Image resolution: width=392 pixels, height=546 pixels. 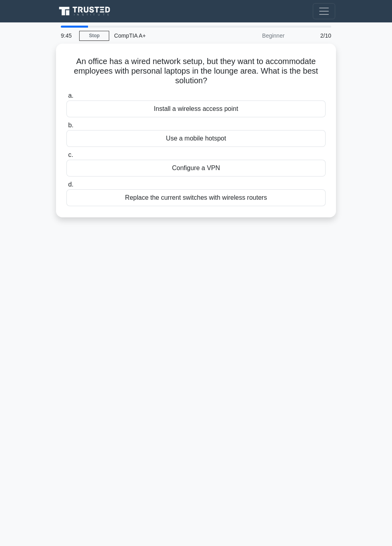 I want to click on span: a., so click(x=70, y=95).